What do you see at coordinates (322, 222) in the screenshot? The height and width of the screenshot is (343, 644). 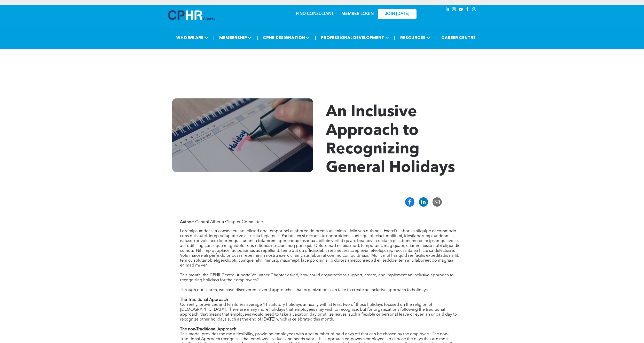 I see `p: : Central Alberta Chapter Committee` at bounding box center [322, 222].